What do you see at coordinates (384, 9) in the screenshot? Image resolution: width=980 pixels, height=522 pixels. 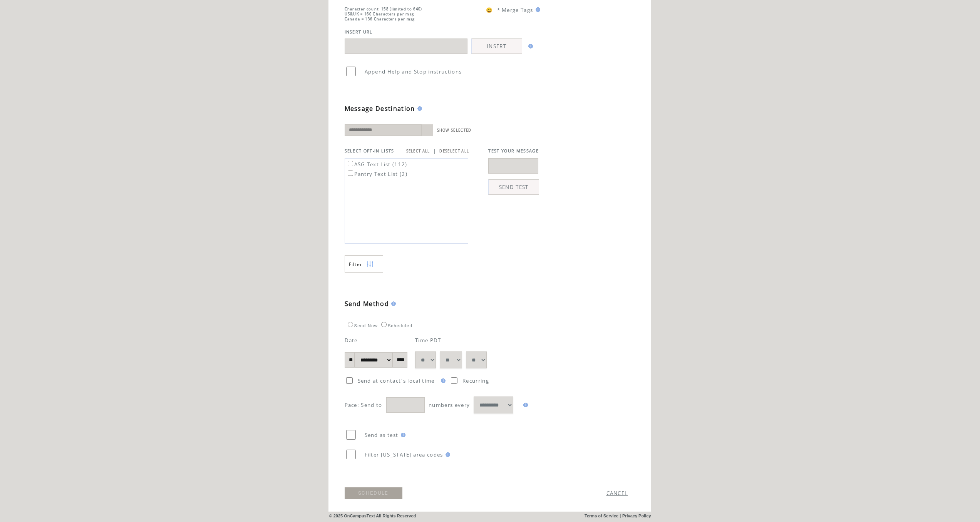 I see `span: Character count: 158 (limited to 640)` at bounding box center [384, 9].